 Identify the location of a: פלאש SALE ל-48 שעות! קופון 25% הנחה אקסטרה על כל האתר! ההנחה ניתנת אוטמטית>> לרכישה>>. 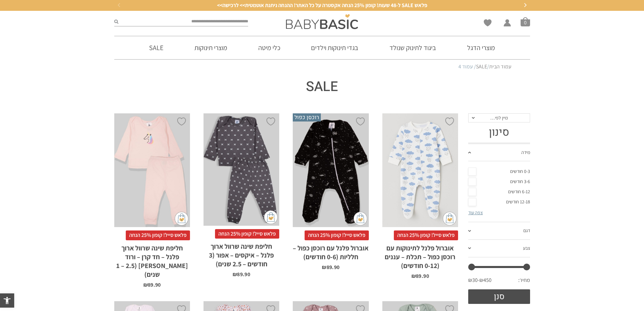
(322, 5).